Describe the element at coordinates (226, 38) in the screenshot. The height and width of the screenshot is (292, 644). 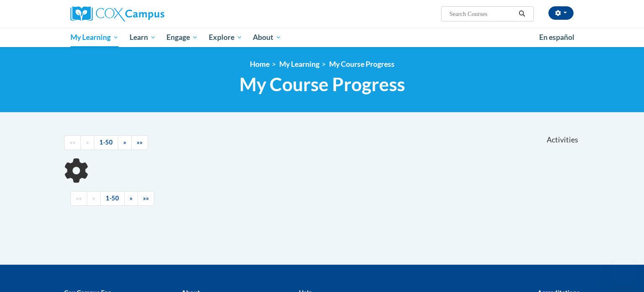
I see `span: Explore` at that location.